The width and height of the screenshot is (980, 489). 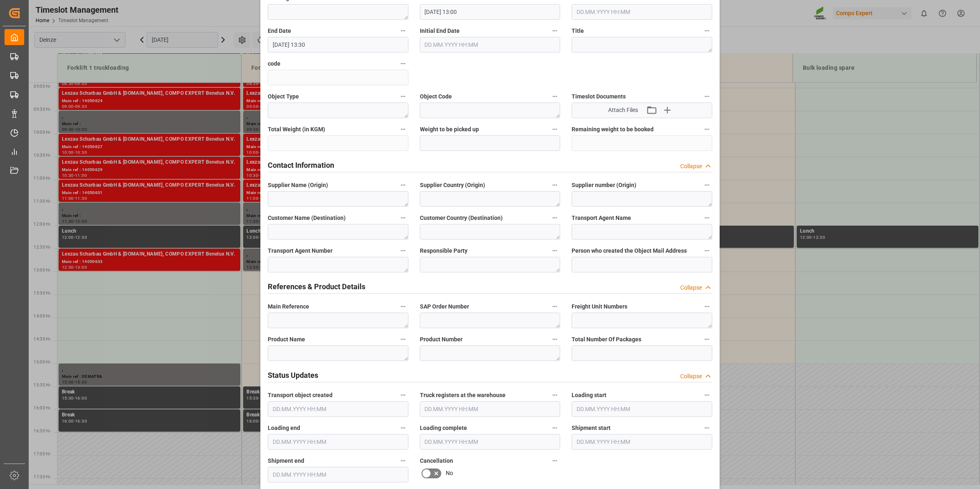 What do you see at coordinates (300, 395) in the screenshot?
I see `span: Transport object created` at bounding box center [300, 395].